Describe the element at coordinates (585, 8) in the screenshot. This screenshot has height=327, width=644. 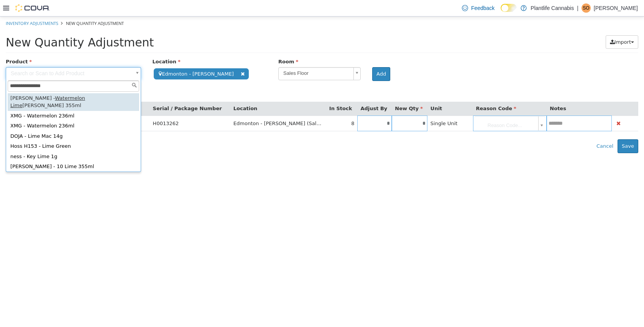
I see `span: SO` at that location.